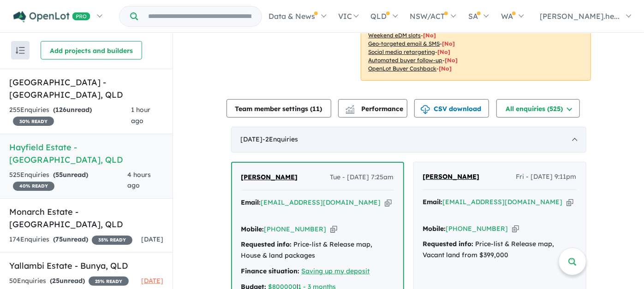  I want to click on h5: Yallambi Estate - Bunya , QLD, so click(86, 266).